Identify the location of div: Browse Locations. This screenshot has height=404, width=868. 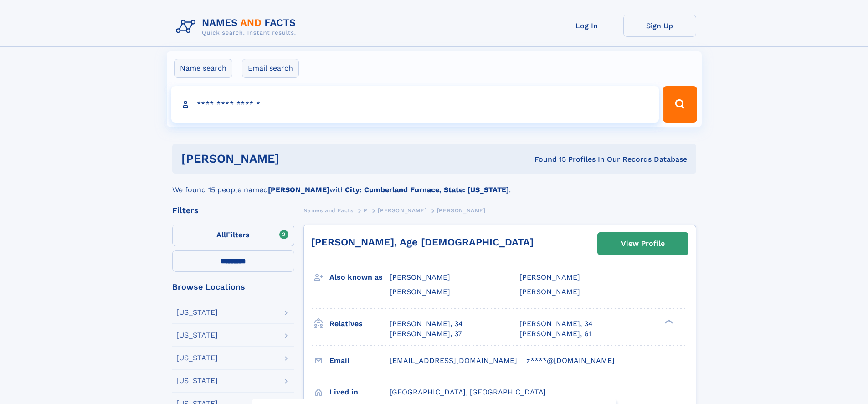
(233, 287).